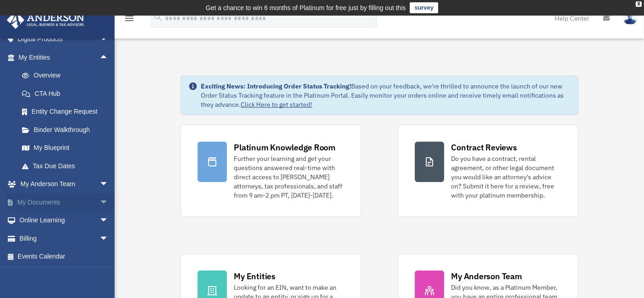 The height and width of the screenshot is (298, 644). I want to click on a: My Anderson Teamarrow_drop_down, so click(64, 184).